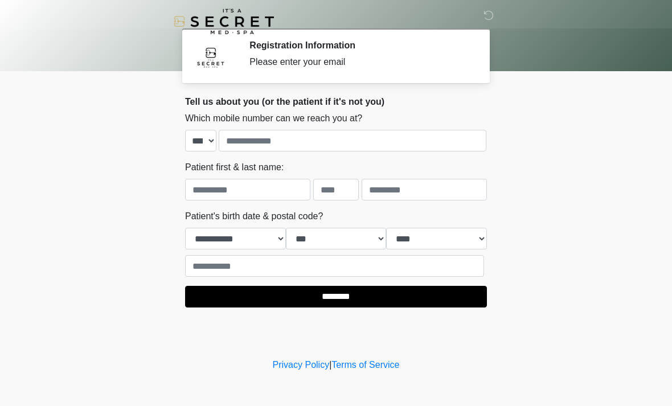  I want to click on h2: Tell us about you (or the patient if it's not you), so click(336, 101).